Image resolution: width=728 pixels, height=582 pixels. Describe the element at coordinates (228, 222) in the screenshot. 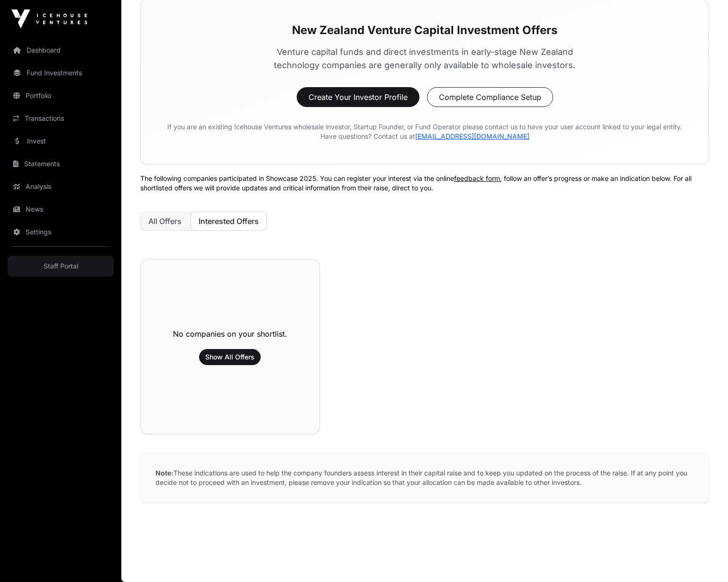

I see `span: Interested Offers` at that location.